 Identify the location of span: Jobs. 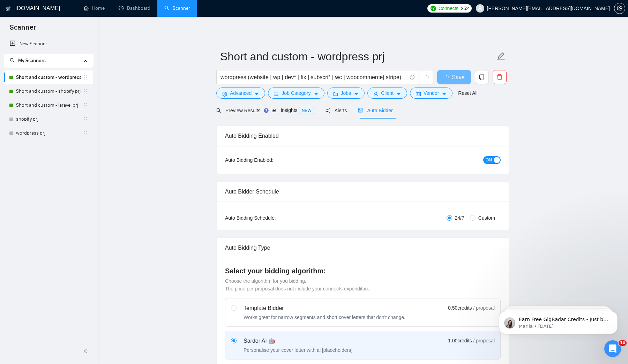
(346, 93).